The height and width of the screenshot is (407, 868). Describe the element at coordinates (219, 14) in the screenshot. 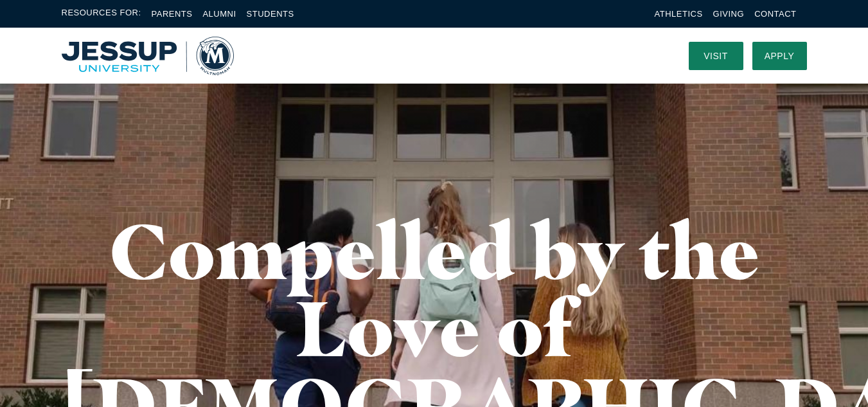

I see `a: Alumni` at that location.